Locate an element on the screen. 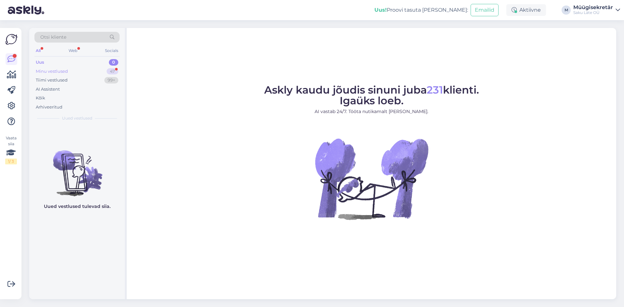 The image size is (624, 307). span: Askly kaudu jõudis sinuni juba klienti. Igaüks loeb. is located at coordinates (371, 95).